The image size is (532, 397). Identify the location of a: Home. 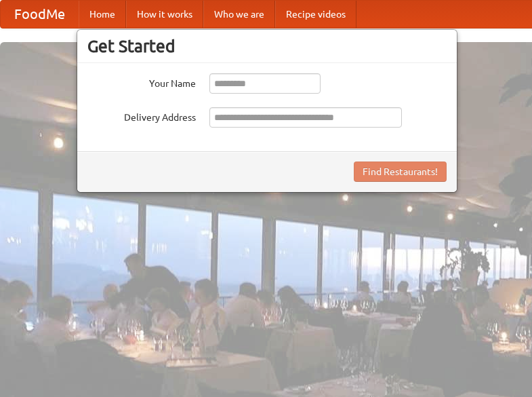
(102, 14).